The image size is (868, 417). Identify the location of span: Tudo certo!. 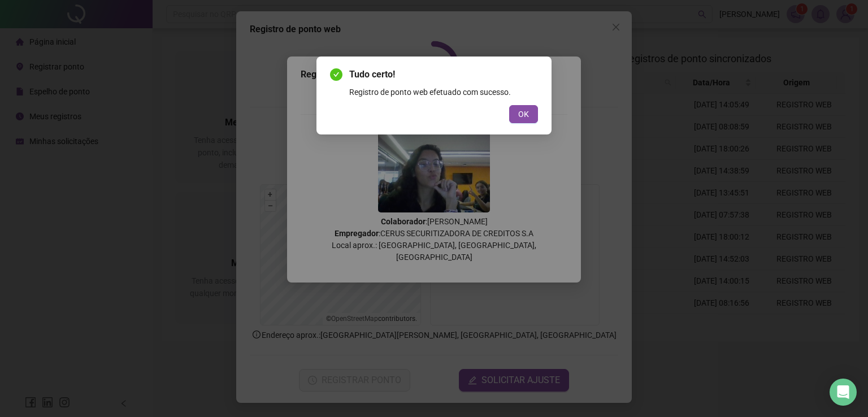
(444, 75).